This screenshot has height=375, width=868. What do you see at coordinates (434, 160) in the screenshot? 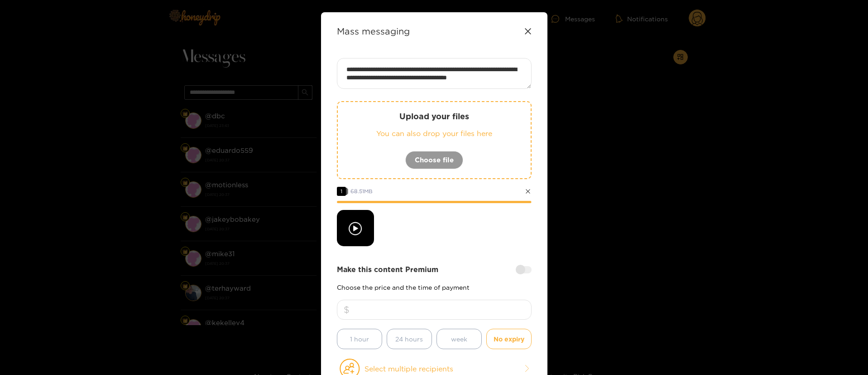
I see `button: Choose file` at bounding box center [434, 160].